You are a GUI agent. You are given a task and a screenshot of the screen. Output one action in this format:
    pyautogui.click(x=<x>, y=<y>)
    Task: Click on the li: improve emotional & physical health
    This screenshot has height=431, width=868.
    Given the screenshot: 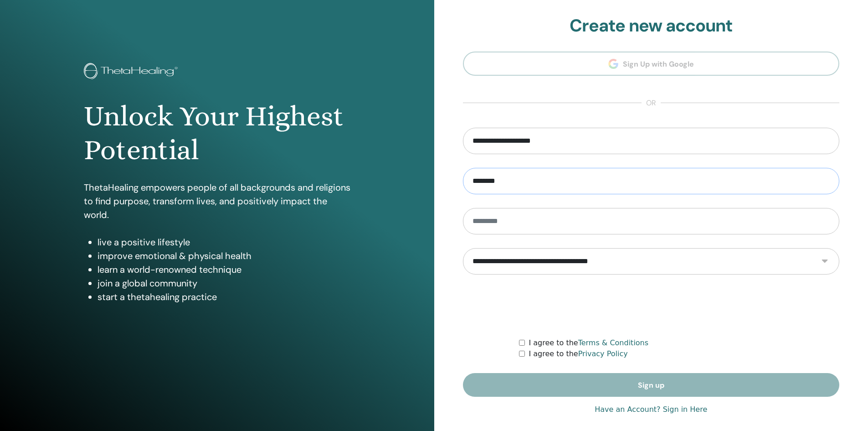 What is the action you would take?
    pyautogui.click(x=224, y=256)
    